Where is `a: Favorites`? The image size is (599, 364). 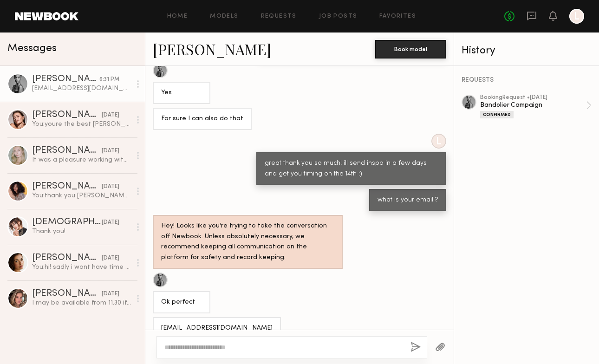 a: Favorites is located at coordinates (398, 16).